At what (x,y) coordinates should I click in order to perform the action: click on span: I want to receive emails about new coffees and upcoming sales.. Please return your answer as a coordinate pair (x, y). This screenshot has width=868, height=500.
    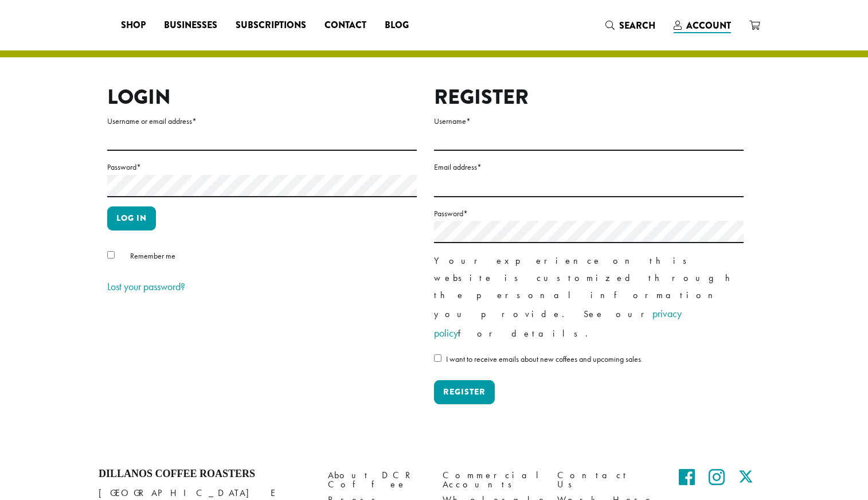
    Looking at the image, I should click on (544, 359).